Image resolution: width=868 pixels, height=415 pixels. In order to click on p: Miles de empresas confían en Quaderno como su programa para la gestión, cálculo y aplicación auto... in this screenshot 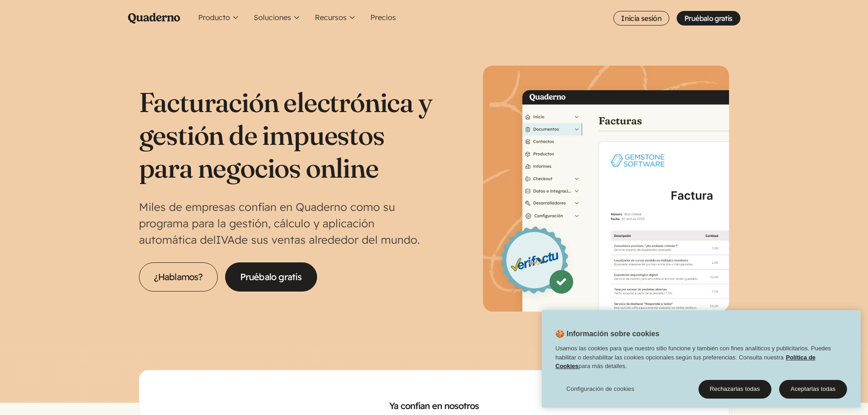, I will do `click(286, 223)`.